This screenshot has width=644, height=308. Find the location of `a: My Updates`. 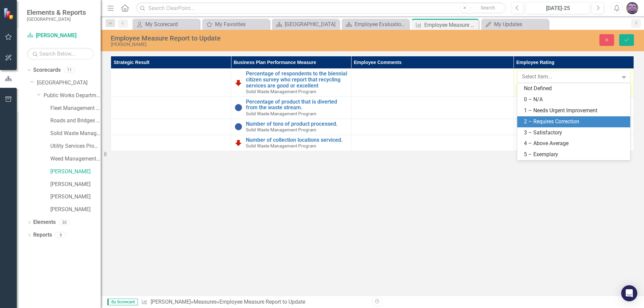

a: My Updates is located at coordinates (515, 24).